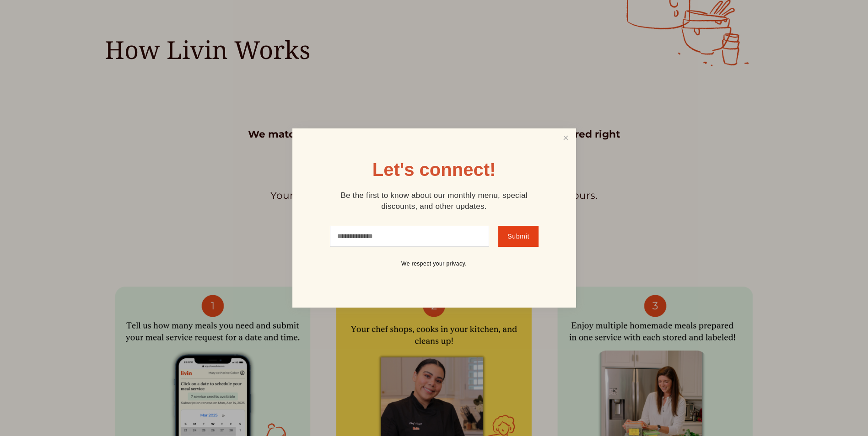 Image resolution: width=868 pixels, height=436 pixels. What do you see at coordinates (518, 236) in the screenshot?
I see `button: Submit` at bounding box center [518, 236].